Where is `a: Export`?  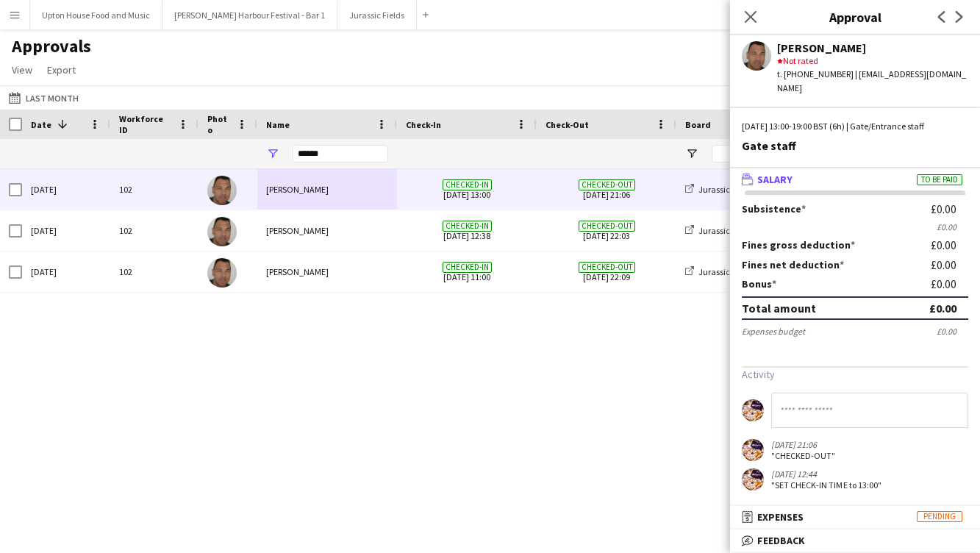 a: Export is located at coordinates (61, 70).